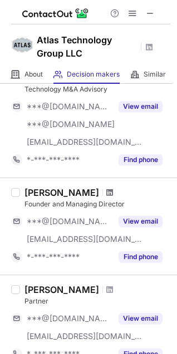  What do you see at coordinates (97, 204) in the screenshot?
I see `div: Founder and Managing Director` at bounding box center [97, 204].